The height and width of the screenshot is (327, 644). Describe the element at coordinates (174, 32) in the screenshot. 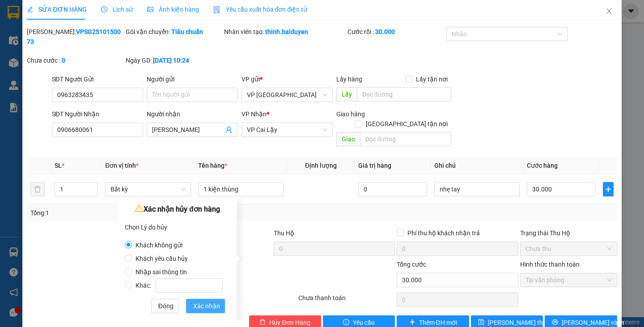

I see `div: Gói vận chuyển:` at that location.